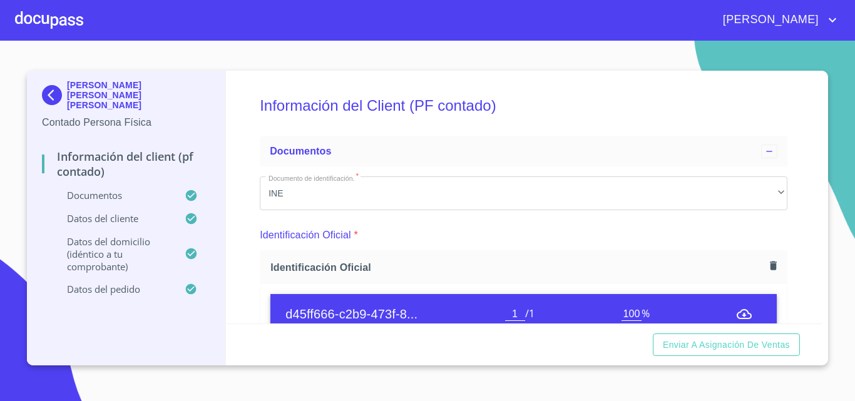  I want to click on button: menu, so click(744, 314).